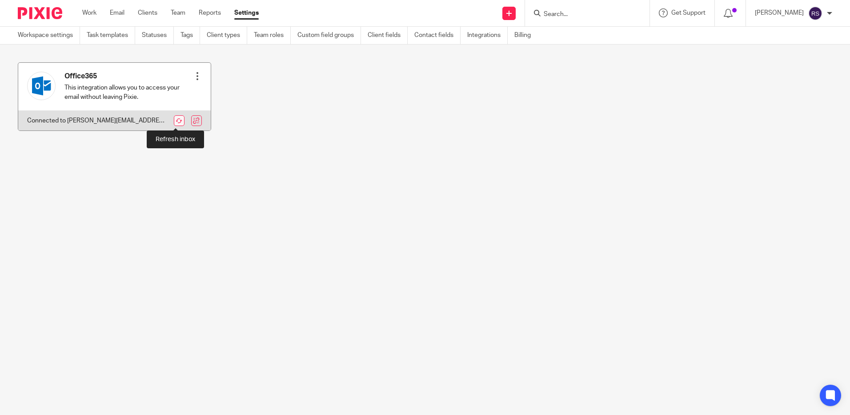 This screenshot has height=415, width=850. Describe the element at coordinates (129, 92) in the screenshot. I see `p: This integration allows you to access your email without leaving Pixie.` at that location.